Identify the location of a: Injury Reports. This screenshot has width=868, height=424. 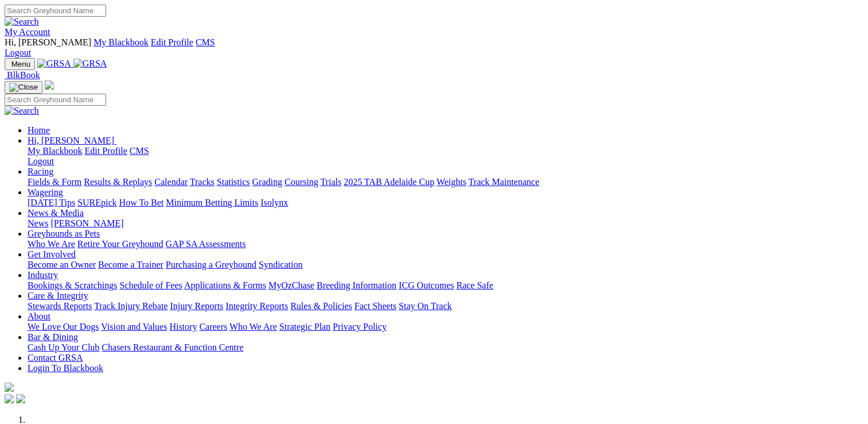
(197, 306).